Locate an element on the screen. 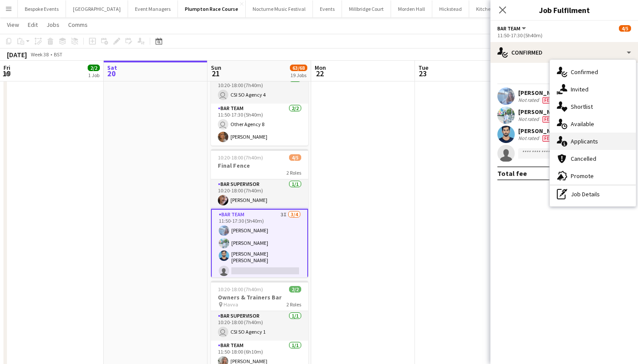 This screenshot has height=364, width=638. button: Bar Team is located at coordinates (512, 28).